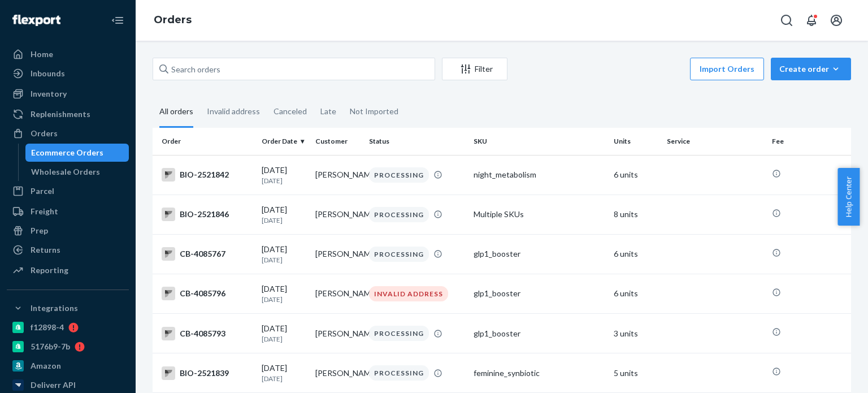 This screenshot has height=393, width=868. I want to click on th: Units, so click(636, 141).